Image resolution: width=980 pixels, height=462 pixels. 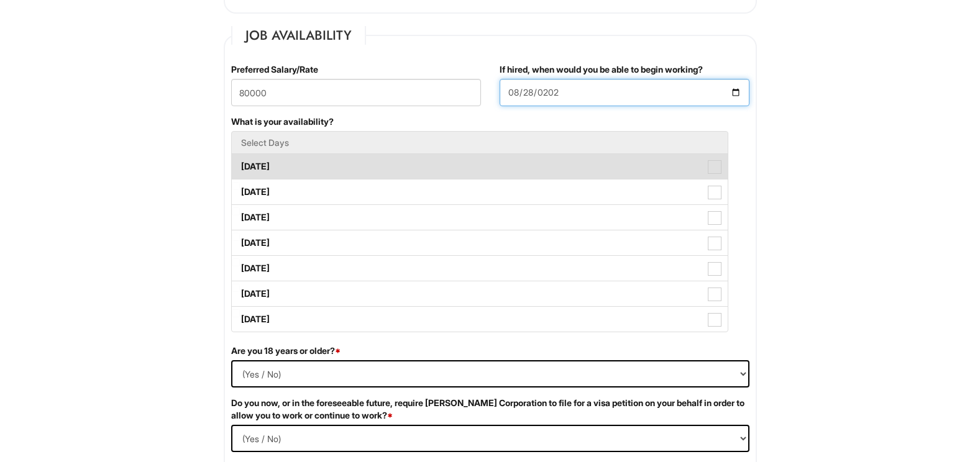 I want to click on label: Preferred Salary/Rate, so click(x=275, y=70).